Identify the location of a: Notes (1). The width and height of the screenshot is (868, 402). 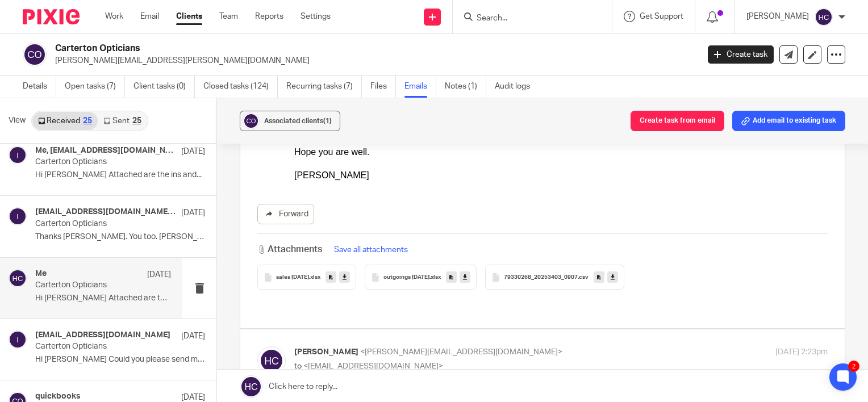
(465, 87).